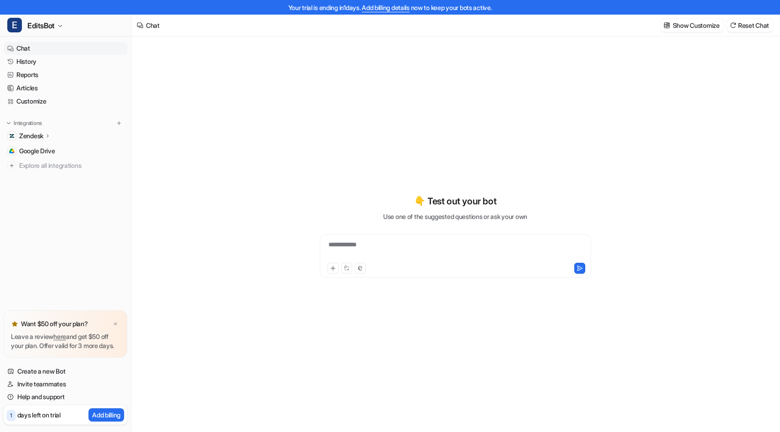  What do you see at coordinates (386, 7) in the screenshot?
I see `a: Add billing details` at bounding box center [386, 7].